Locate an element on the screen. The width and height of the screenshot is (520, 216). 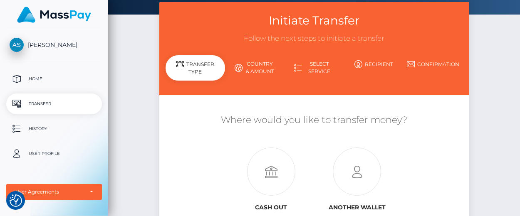
h3: Initiate Transfer is located at coordinates (314, 20).